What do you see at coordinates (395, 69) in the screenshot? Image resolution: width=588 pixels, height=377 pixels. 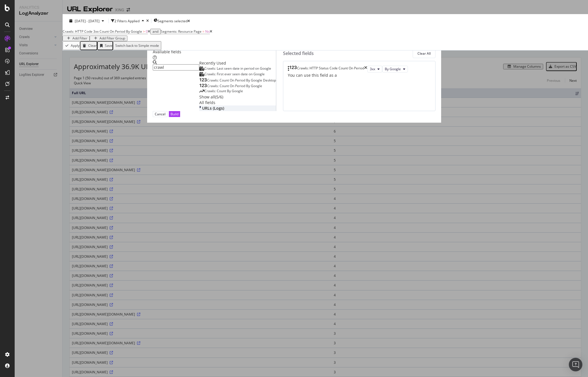 I see `button: By Google` at bounding box center [395, 69].